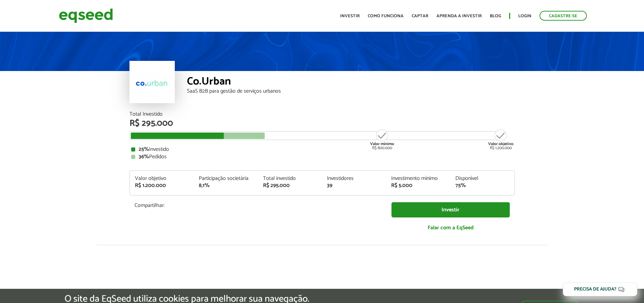  What do you see at coordinates (459, 16) in the screenshot?
I see `a: Aprenda a investir` at bounding box center [459, 16].